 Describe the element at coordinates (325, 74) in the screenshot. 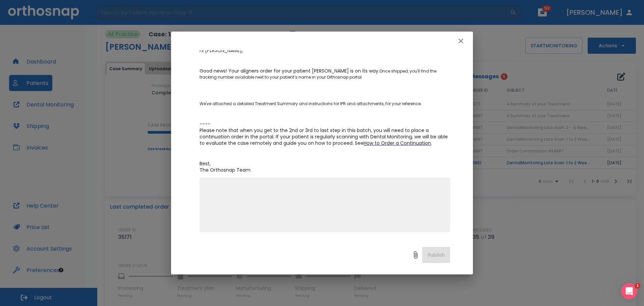

I see `p: Once shipped, you'll find the tracking number available next to your patient’s name in your Ortho...` at that location.